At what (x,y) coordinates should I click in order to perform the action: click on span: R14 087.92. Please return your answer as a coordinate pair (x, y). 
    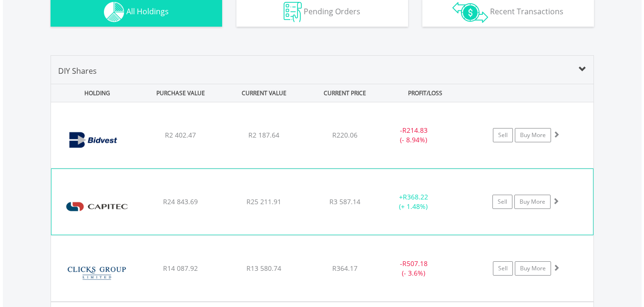
    Looking at the image, I should click on (180, 269).